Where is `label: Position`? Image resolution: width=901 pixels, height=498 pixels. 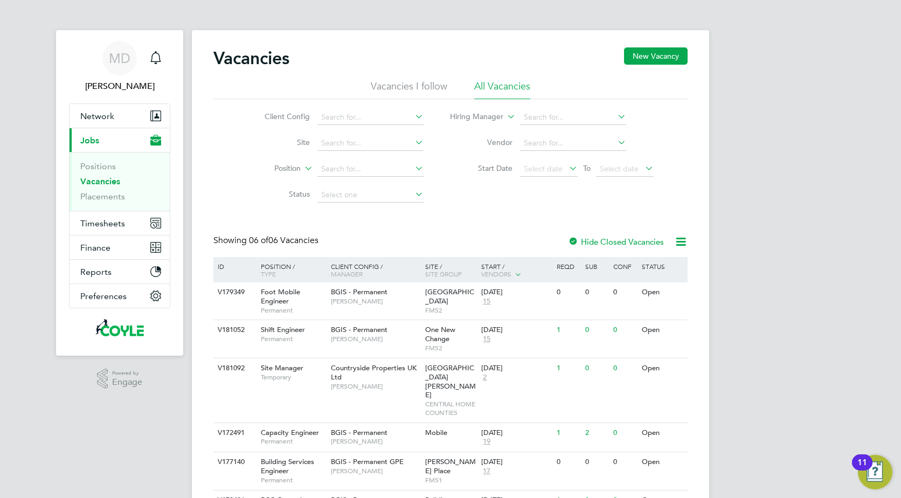
label: Position is located at coordinates (269, 169).